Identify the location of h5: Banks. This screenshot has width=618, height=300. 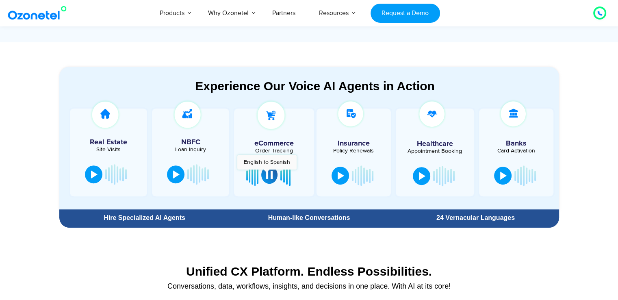
(516, 143).